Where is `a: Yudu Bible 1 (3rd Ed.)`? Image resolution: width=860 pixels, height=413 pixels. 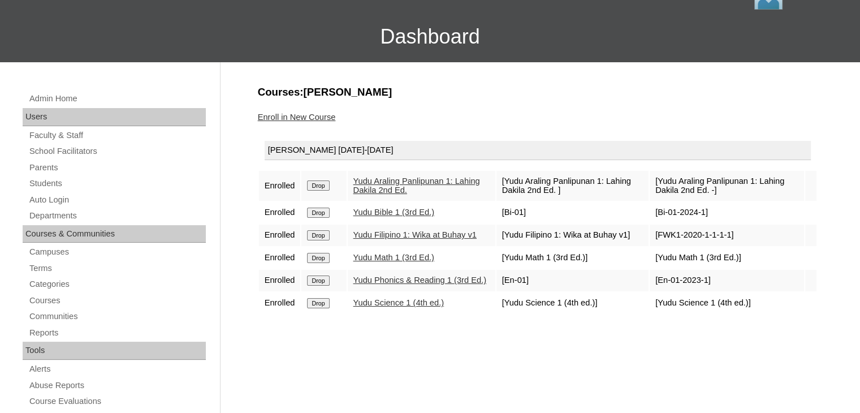 a: Yudu Bible 1 (3rd Ed.) is located at coordinates (394, 212).